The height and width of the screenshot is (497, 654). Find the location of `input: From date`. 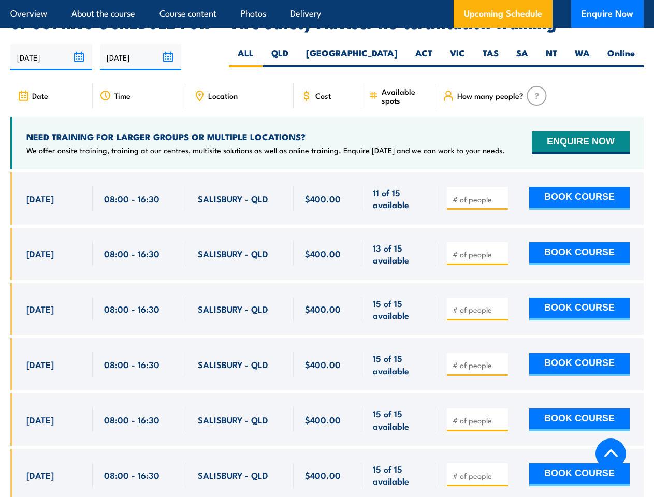

input: From date is located at coordinates (51, 57).